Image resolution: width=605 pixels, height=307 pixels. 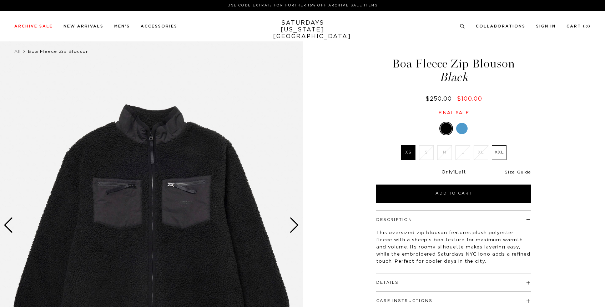 I want to click on del: $250.00, so click(x=440, y=99).